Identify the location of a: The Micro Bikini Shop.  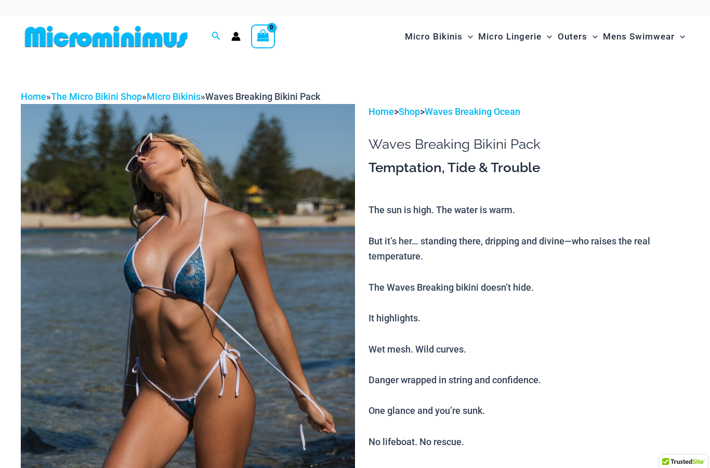
(96, 96).